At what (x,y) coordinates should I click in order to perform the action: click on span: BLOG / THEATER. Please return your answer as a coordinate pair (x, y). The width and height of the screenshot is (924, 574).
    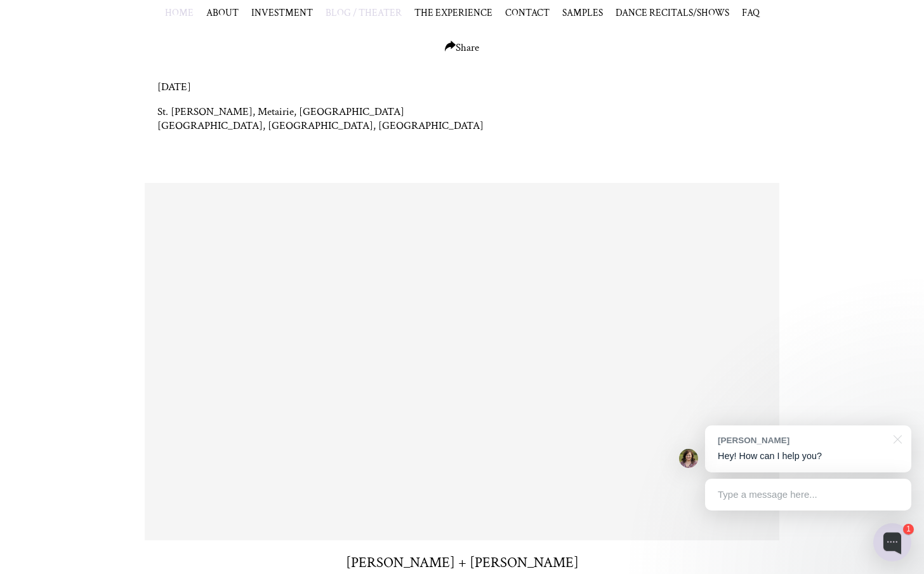
    Looking at the image, I should click on (363, 13).